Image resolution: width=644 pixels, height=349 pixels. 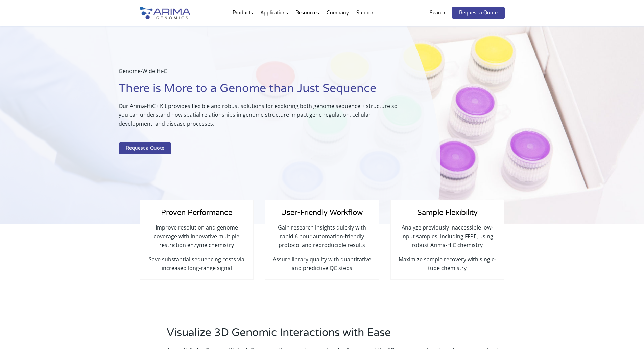 I want to click on p: Save substantial sequencing costs via increased long-range signal, so click(x=197, y=263).